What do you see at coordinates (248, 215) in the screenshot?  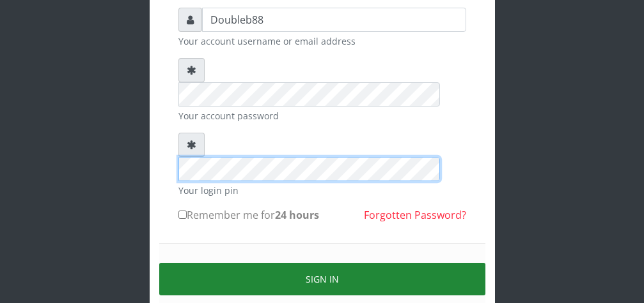 I see `label: Remember me for` at bounding box center [248, 215].